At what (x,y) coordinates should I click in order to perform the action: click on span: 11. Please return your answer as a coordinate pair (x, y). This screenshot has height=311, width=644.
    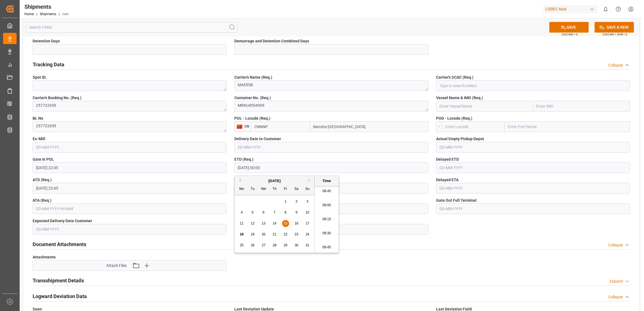
    Looking at the image, I should click on (241, 223).